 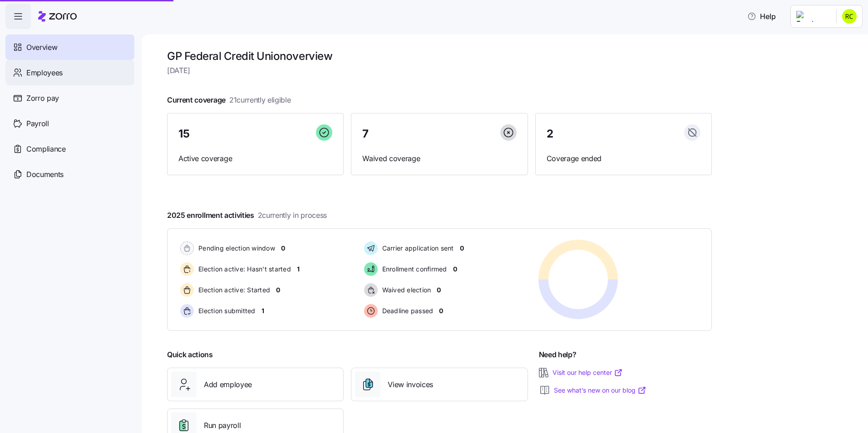 I want to click on h1: GP Federal Credit Union overview, so click(x=439, y=56).